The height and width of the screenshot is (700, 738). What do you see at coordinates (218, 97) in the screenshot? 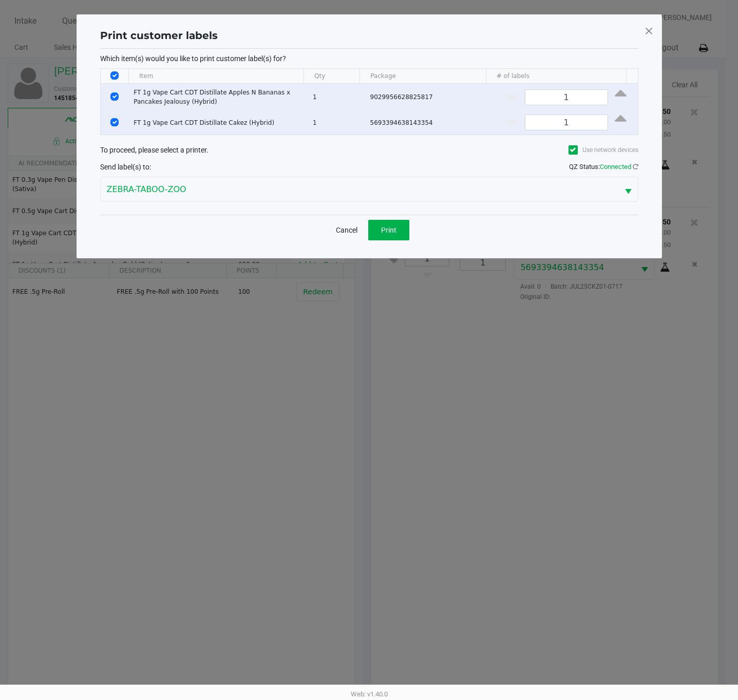
I see `td: FT 1g Vape Cart CDT Distillate Apples N Bananas x Pancakes Jealousy (Hybrid)` at bounding box center [218, 97].